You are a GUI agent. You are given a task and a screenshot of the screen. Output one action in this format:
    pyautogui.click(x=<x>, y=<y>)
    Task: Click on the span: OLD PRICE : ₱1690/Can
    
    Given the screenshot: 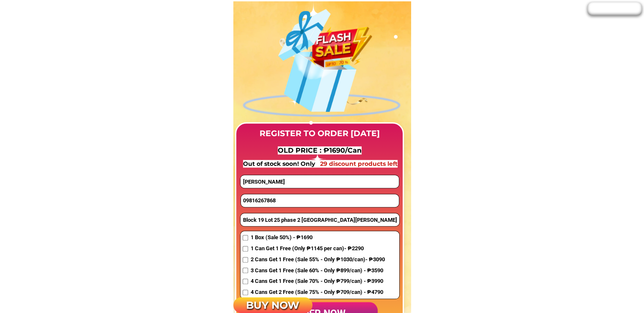 What is the action you would take?
    pyautogui.click(x=320, y=150)
    